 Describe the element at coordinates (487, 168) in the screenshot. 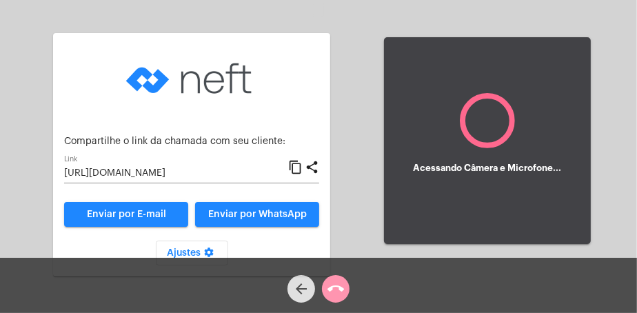

I see `h5: Acessando Câmera e Microfone...` at that location.